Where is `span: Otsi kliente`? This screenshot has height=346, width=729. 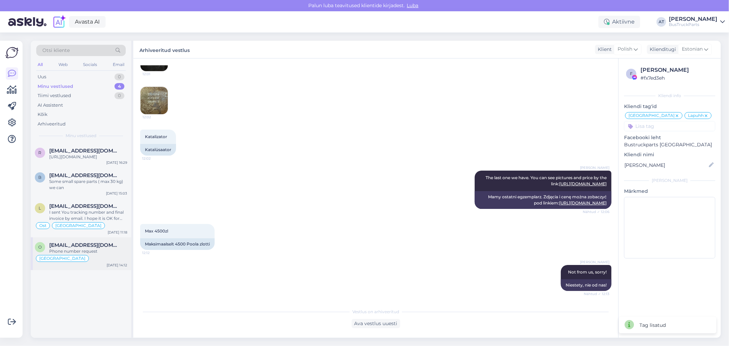
span: Otsi kliente is located at coordinates (56, 50).